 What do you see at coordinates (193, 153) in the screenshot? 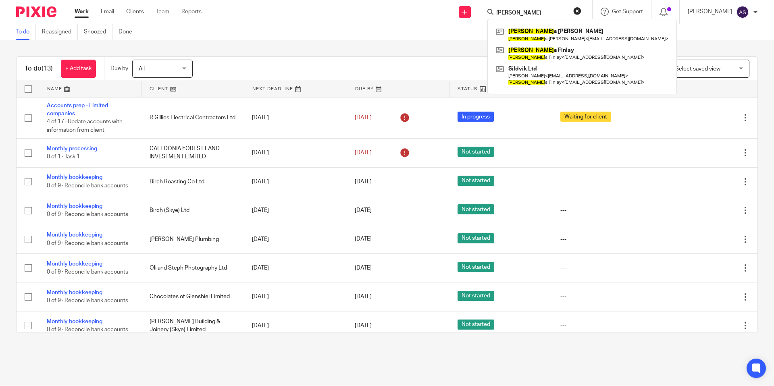
I see `td: CALEDONIA FOREST LAND INVESTMENT LIMITED` at bounding box center [193, 153].